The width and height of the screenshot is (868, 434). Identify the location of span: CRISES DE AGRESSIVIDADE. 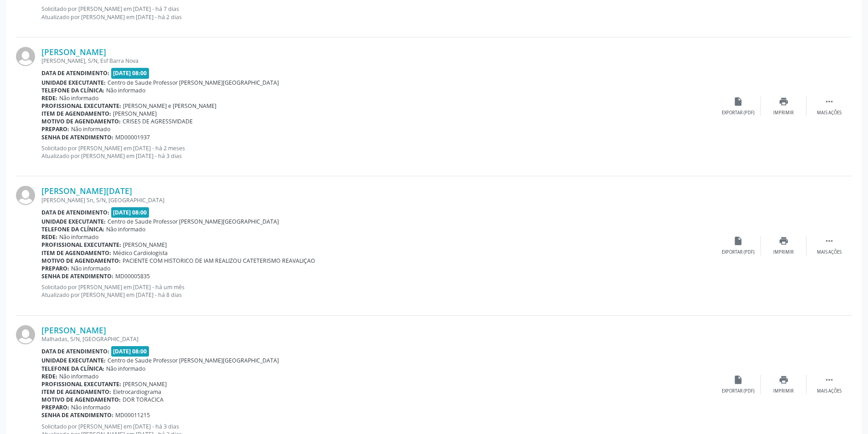
(157, 121).